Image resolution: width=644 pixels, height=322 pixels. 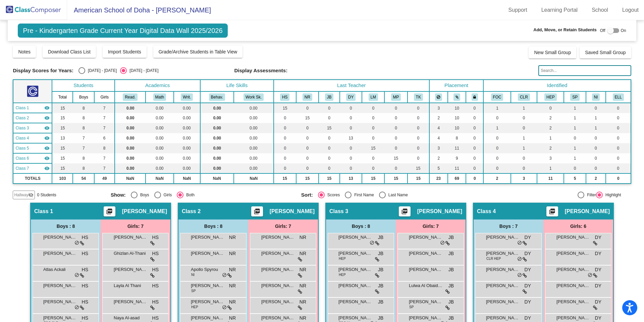 What do you see at coordinates (456, 85) in the screenshot?
I see `th: Placement` at bounding box center [456, 85].